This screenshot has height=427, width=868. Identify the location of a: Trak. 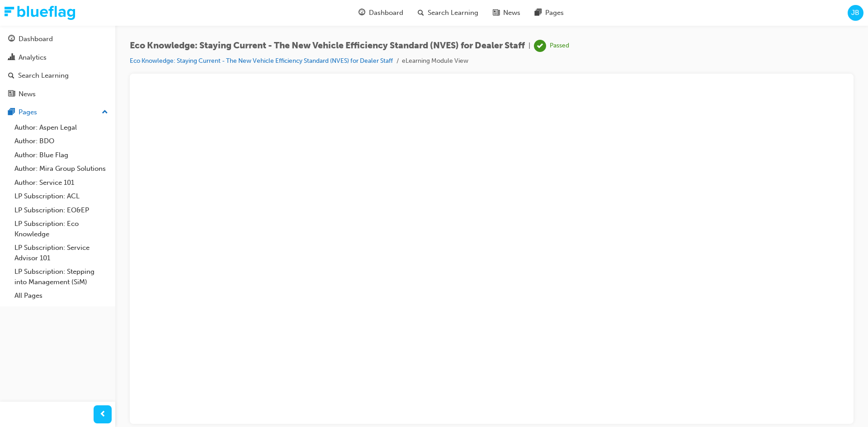
(40, 13).